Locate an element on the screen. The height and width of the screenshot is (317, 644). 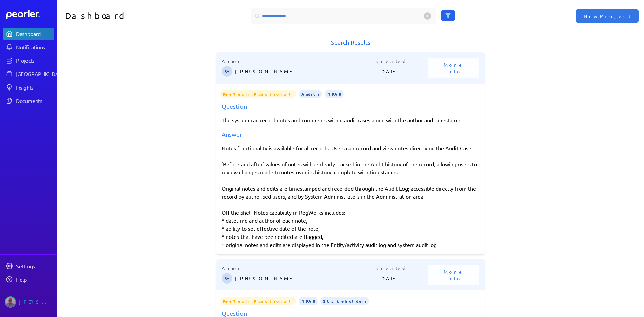
div: Answer is located at coordinates (350, 134).